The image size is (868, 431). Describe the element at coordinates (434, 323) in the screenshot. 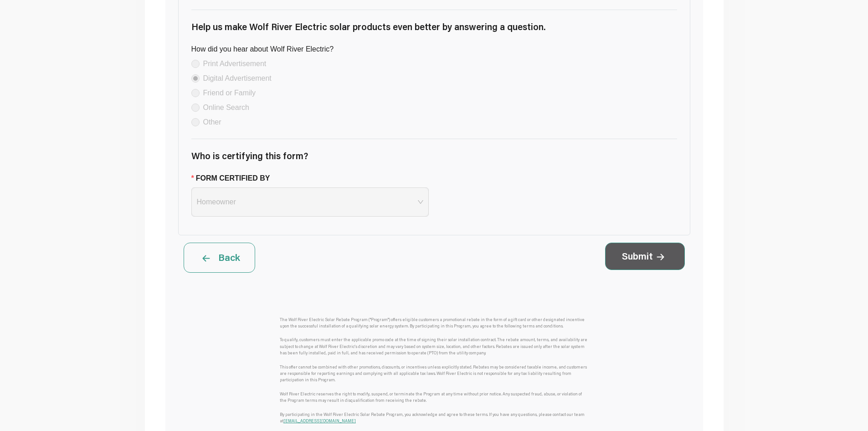

I see `div: The Wolf River Electric Solar Rebate Program ("Program") offers eligible customers a promotional ...` at that location.